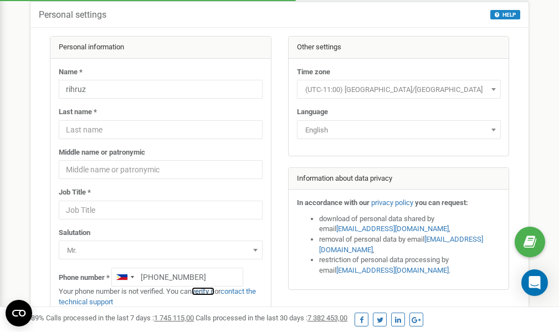 The image size is (559, 332). Describe the element at coordinates (125, 277) in the screenshot. I see `div: Telephone country code` at that location.